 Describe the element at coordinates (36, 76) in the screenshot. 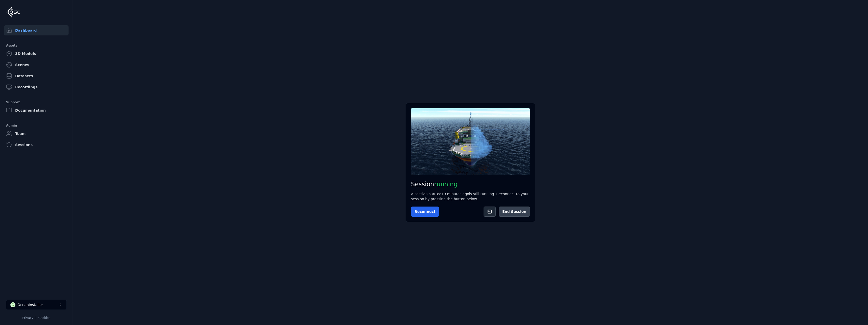

I see `a: Datasets` at that location.